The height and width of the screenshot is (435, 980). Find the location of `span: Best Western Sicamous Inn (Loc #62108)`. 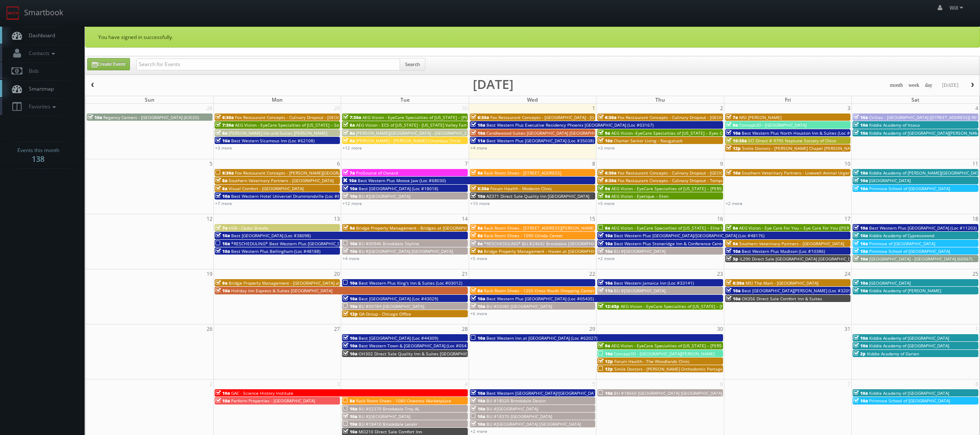

span: Best Western Sicamous Inn (Loc #62108) is located at coordinates (273, 140).